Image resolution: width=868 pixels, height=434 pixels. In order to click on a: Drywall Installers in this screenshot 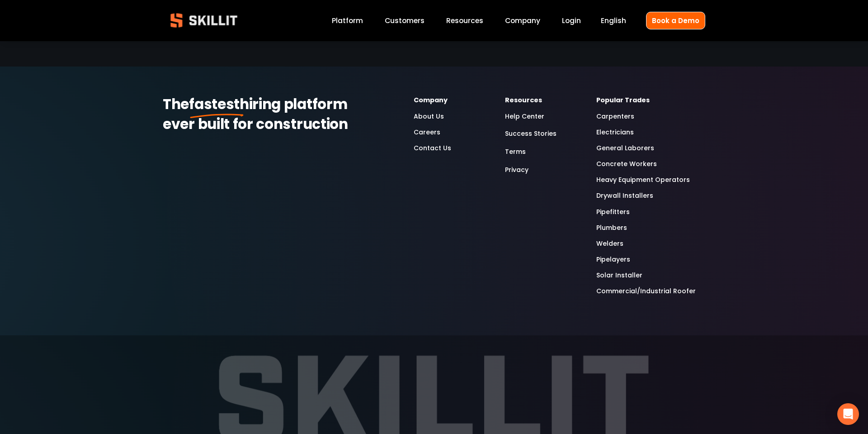, I will do `click(625, 195)`.